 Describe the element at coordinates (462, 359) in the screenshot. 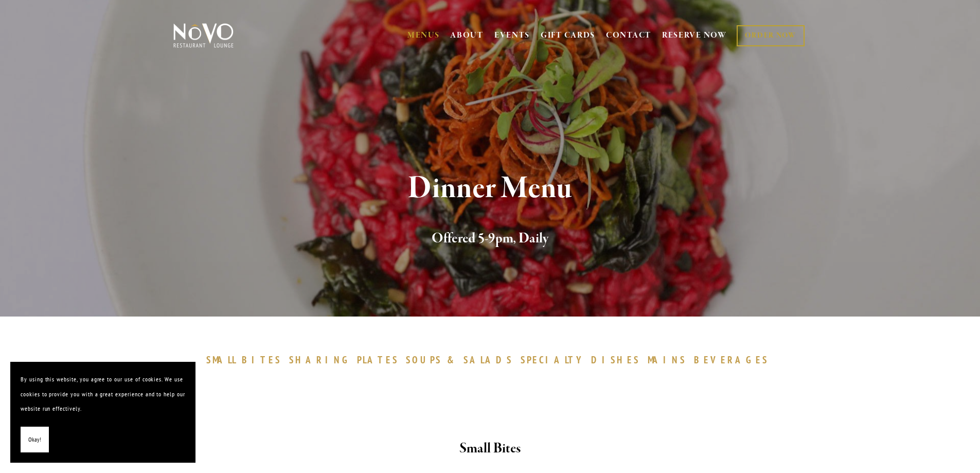

I see `a: SOUPS&SALADS` at that location.